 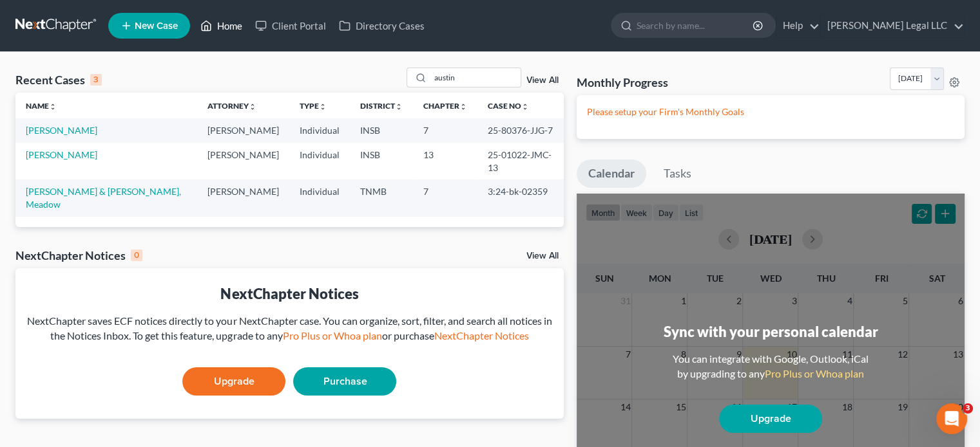 What do you see at coordinates (770, 332) in the screenshot?
I see `div: Sync with your personal calendar` at bounding box center [770, 332].